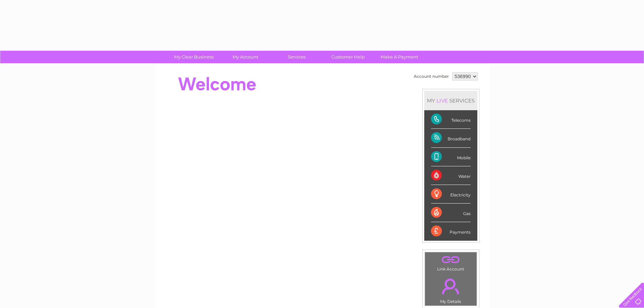  Describe the element at coordinates (431, 77) in the screenshot. I see `td: Account number` at that location.